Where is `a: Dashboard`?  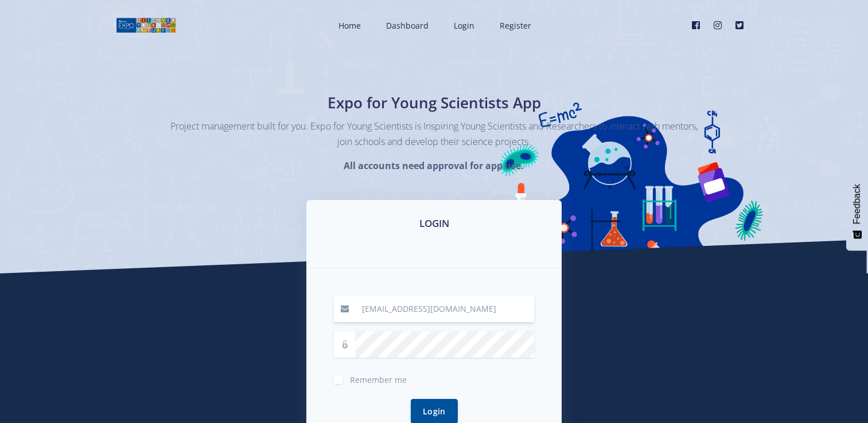
a: Dashboard is located at coordinates (406, 25).